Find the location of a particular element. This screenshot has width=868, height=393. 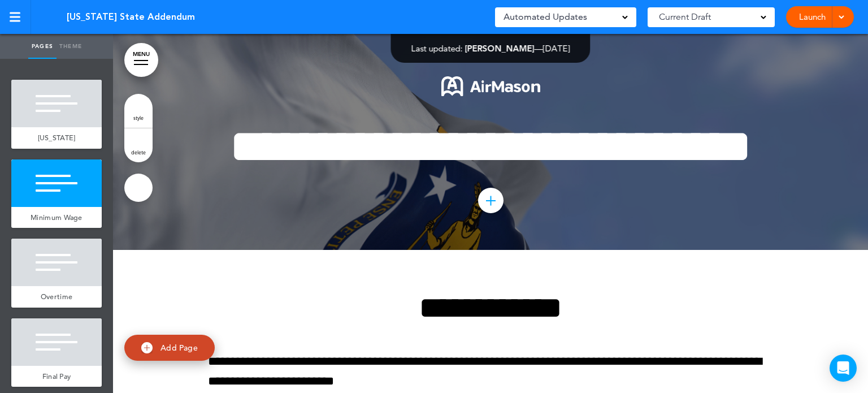

span: Current Draft is located at coordinates (685, 17).